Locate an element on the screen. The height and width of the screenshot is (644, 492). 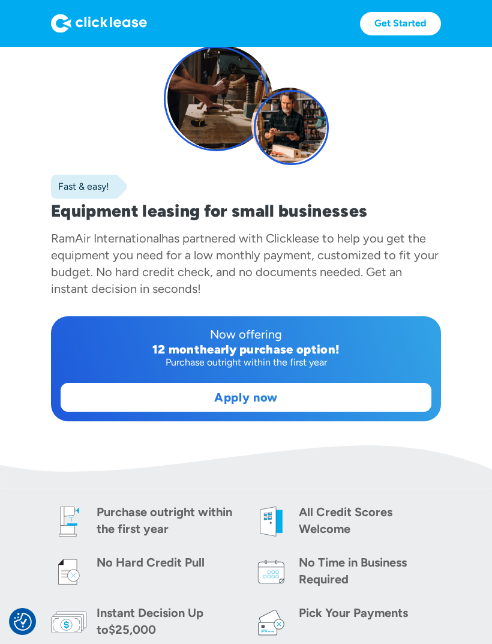
div: Fast & easy! is located at coordinates (80, 187).